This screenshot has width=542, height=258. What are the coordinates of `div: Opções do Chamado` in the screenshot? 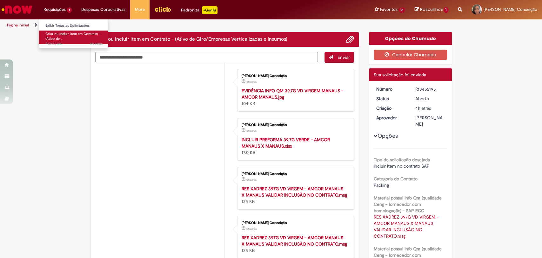 It's located at (410, 38).